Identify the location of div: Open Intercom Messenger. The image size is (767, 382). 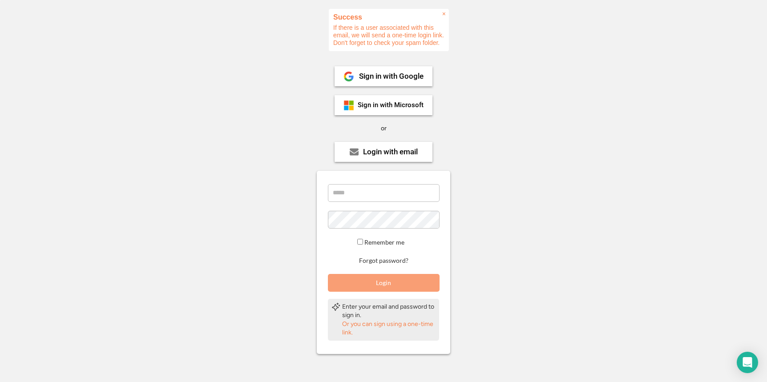
(747, 362).